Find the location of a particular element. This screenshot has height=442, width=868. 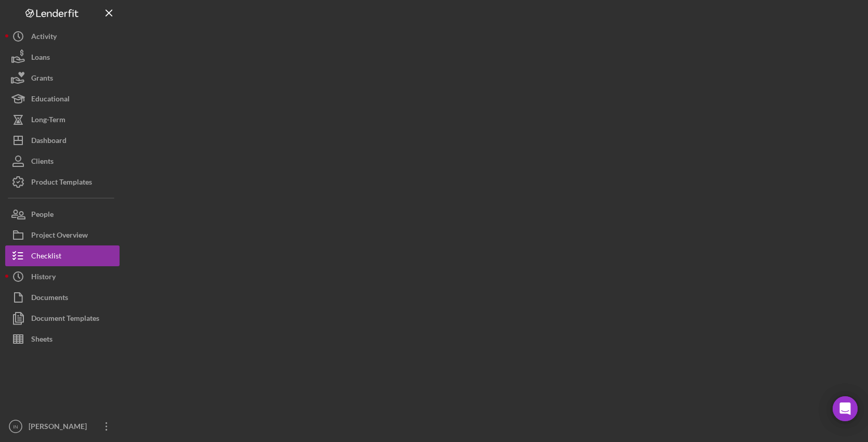

button: Sheets is located at coordinates (62, 339).